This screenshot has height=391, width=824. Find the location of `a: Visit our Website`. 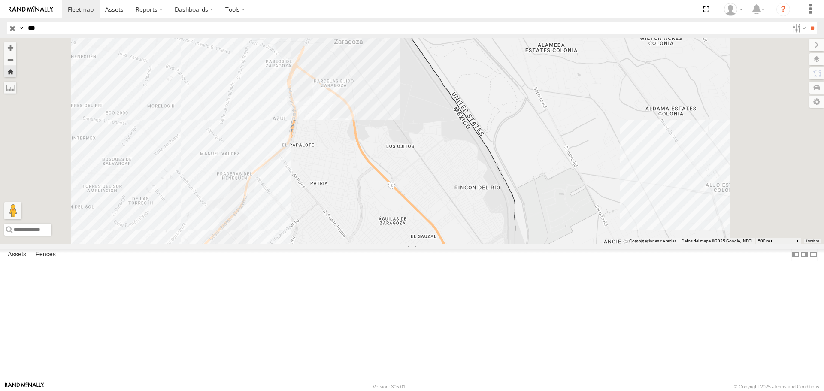

a: Visit our Website is located at coordinates (24, 386).